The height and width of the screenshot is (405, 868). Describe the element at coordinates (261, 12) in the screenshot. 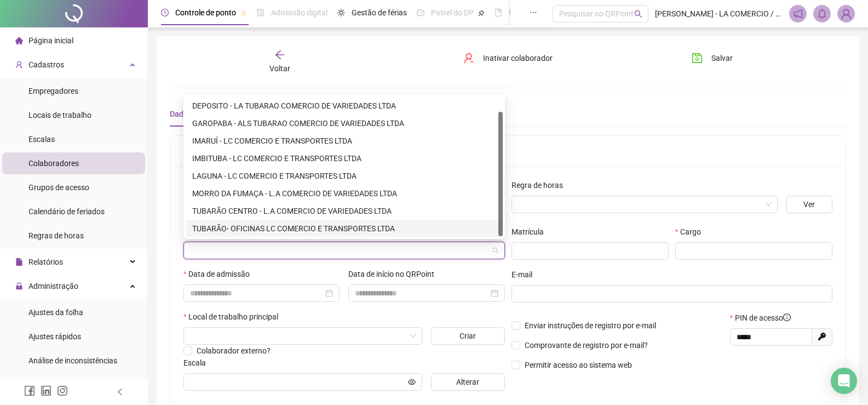

I see `span: file-done` at that location.